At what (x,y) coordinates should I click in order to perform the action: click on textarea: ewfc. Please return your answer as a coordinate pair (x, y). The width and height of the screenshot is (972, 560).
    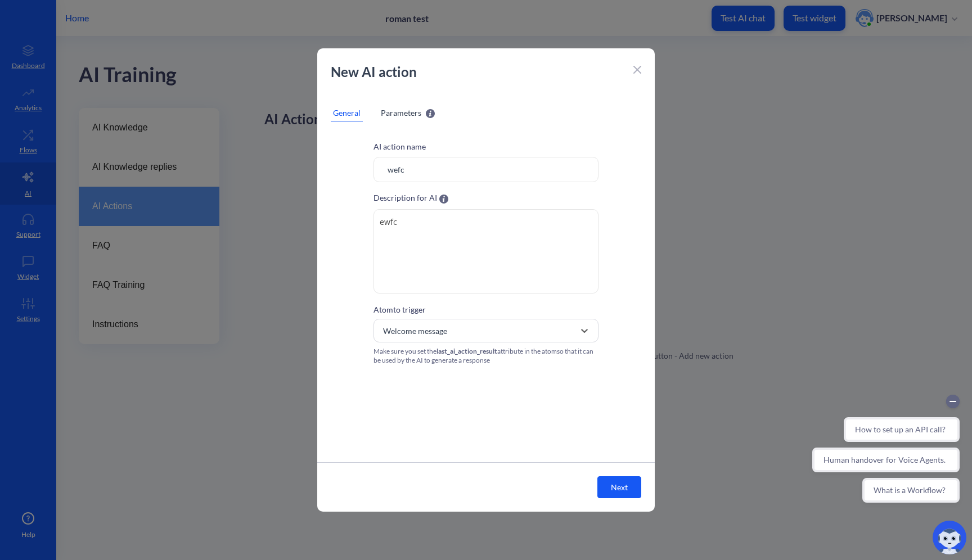
    Looking at the image, I should click on (486, 251).